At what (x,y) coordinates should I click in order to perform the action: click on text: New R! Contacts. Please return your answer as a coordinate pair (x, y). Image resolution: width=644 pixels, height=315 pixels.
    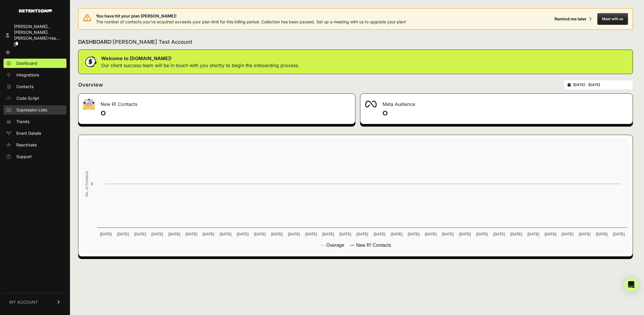
    Looking at the image, I should click on (373, 244).